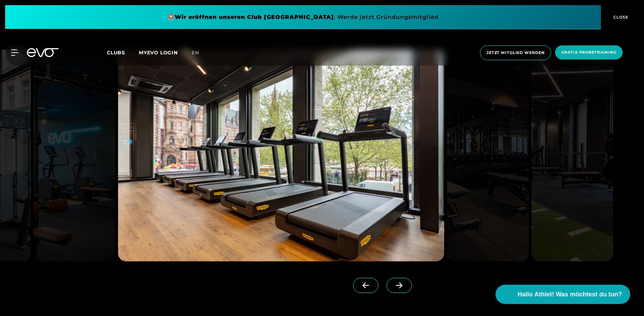  Describe the element at coordinates (516, 53) in the screenshot. I see `span: Jetzt Mitglied werden` at that location.